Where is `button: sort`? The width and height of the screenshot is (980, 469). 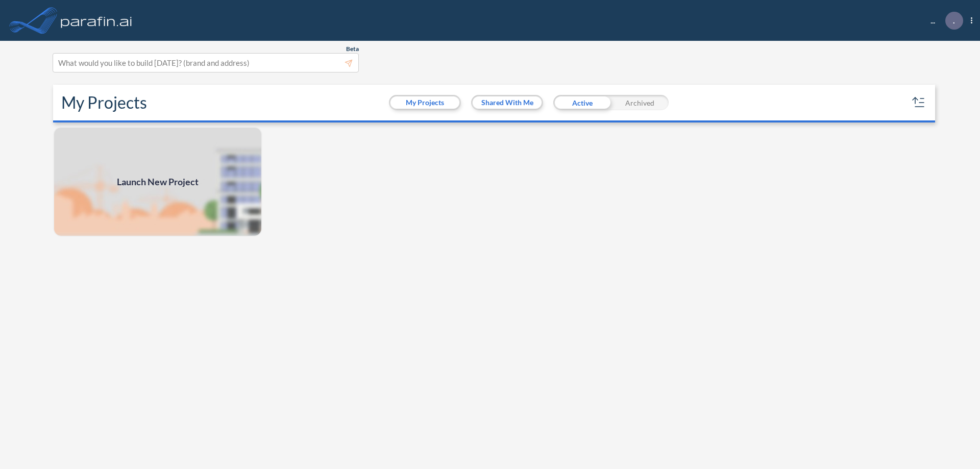
button: sort is located at coordinates (919, 103).